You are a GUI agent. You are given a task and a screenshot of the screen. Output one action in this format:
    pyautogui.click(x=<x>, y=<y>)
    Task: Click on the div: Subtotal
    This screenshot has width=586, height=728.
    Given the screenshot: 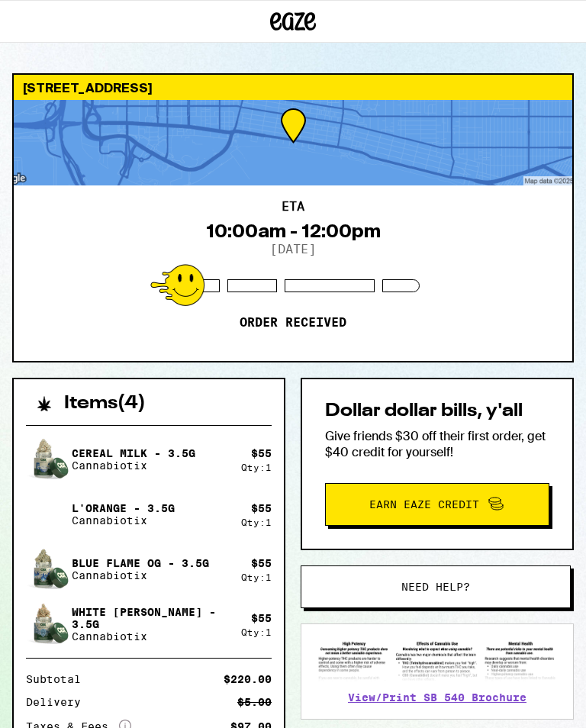 What is the action you would take?
    pyautogui.click(x=59, y=679)
    